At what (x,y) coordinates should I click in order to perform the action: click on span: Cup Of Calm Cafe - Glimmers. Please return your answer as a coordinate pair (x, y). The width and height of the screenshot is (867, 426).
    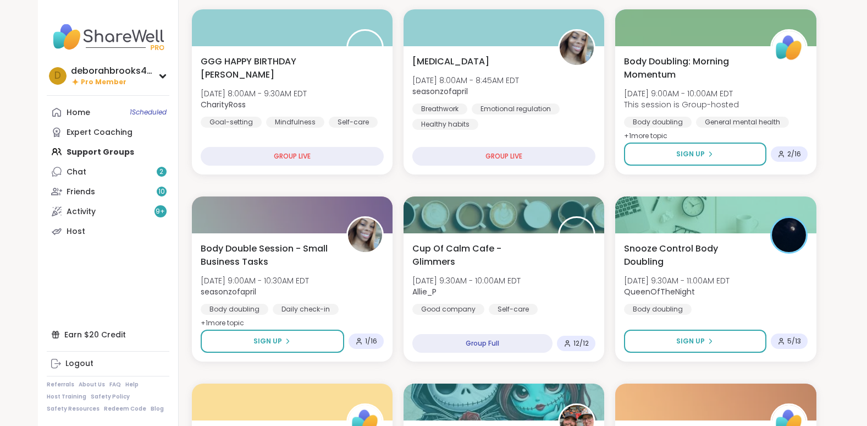
    Looking at the image, I should click on (479, 255).